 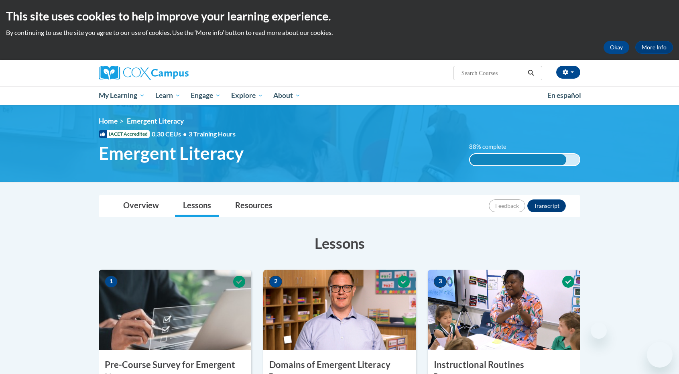 I want to click on span: En español, so click(x=564, y=95).